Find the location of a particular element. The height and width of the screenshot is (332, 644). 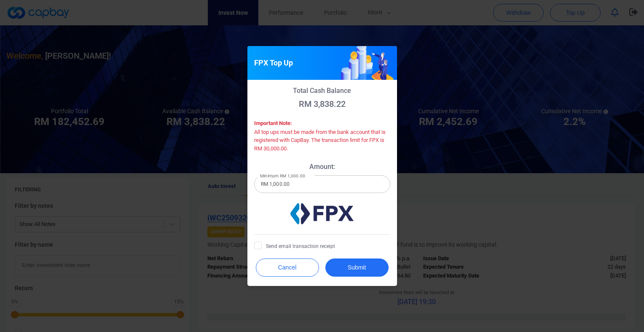

h5: FPX Top Up is located at coordinates (274, 63).